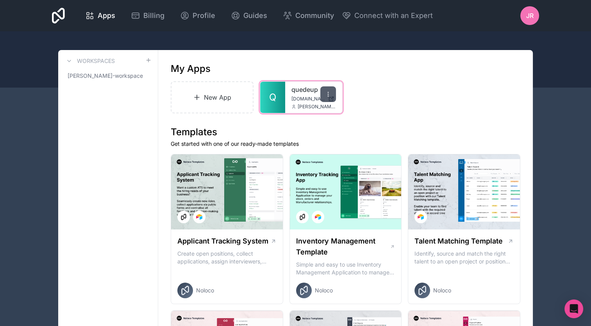 Image resolution: width=591 pixels, height=326 pixels. What do you see at coordinates (154, 16) in the screenshot?
I see `span: Billing` at bounding box center [154, 16].